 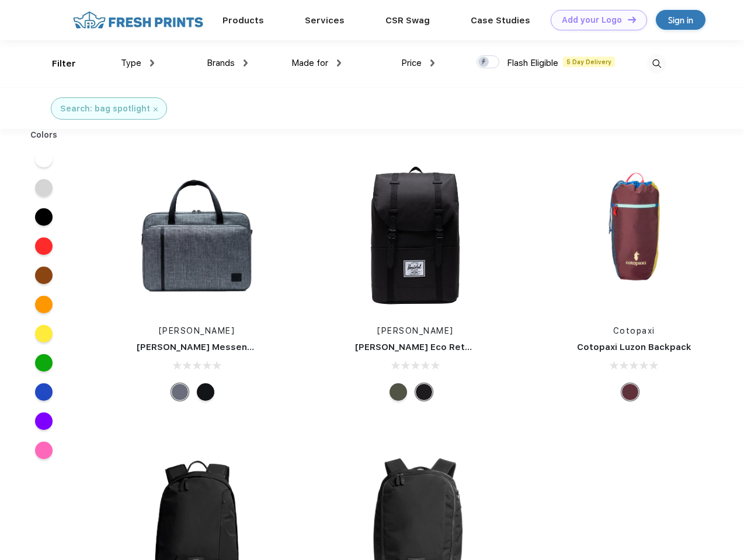 What do you see at coordinates (44, 135) in the screenshot?
I see `div: Colors` at bounding box center [44, 135].